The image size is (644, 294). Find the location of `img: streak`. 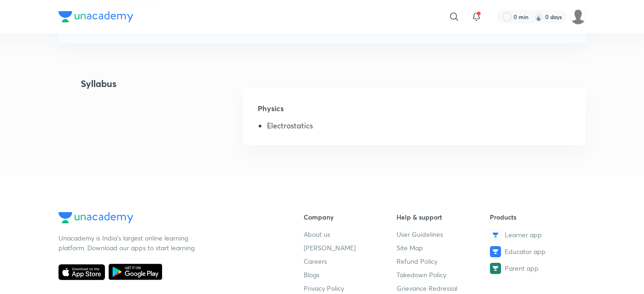

img: streak is located at coordinates (539, 17).